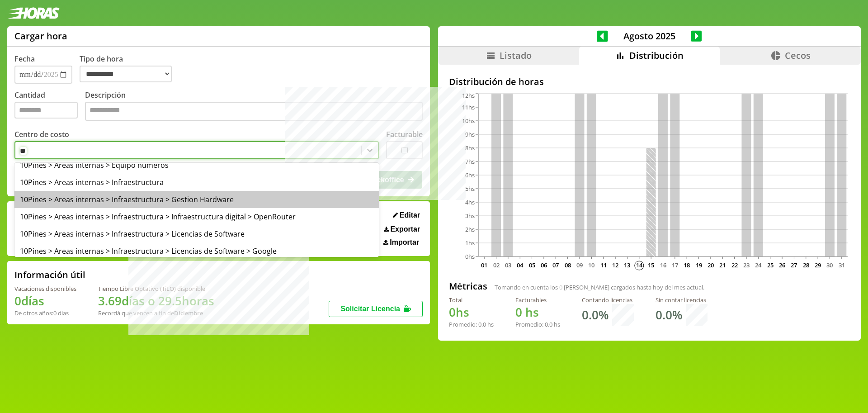 The image size is (868, 413). I want to click on span: Distribución, so click(657, 55).